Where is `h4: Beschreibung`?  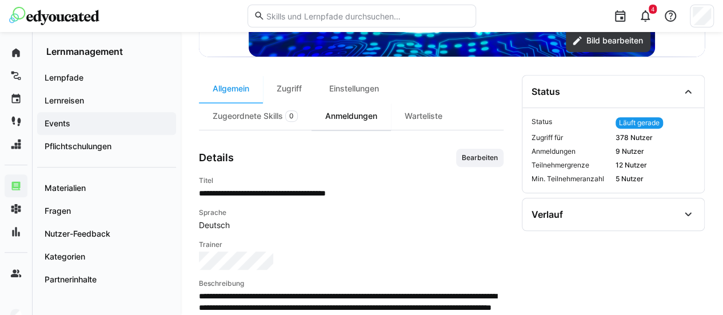
h4: Beschreibung is located at coordinates (351, 284).